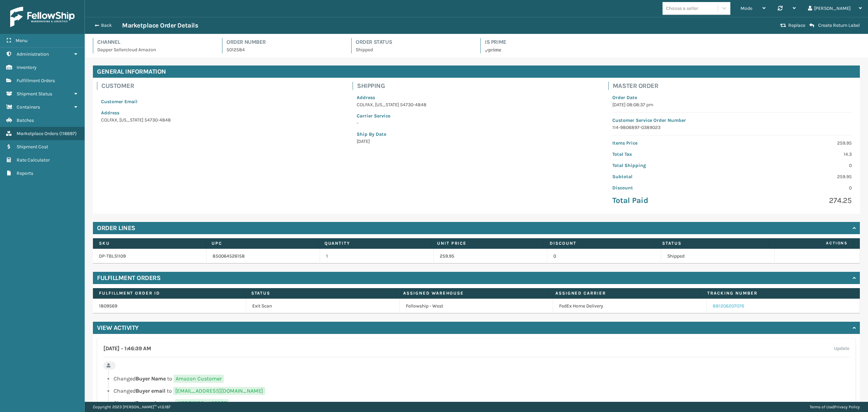 The image size is (868, 412). I want to click on span: Buyer phone, so click(151, 402).